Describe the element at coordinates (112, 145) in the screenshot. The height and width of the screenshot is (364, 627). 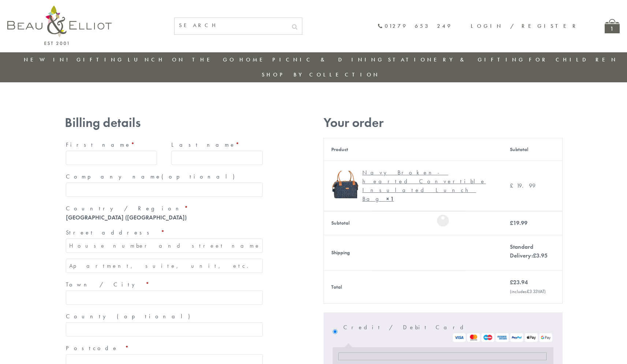
I see `label: First name` at that location.